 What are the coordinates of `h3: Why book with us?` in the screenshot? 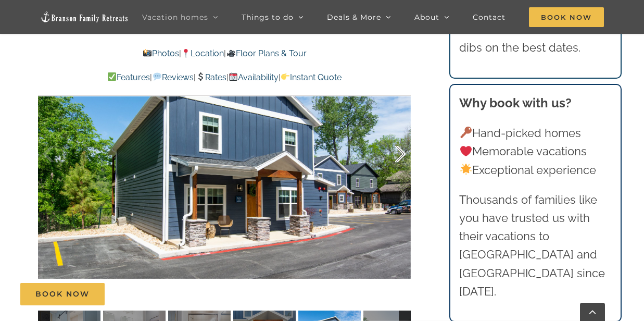 It's located at (535, 103).